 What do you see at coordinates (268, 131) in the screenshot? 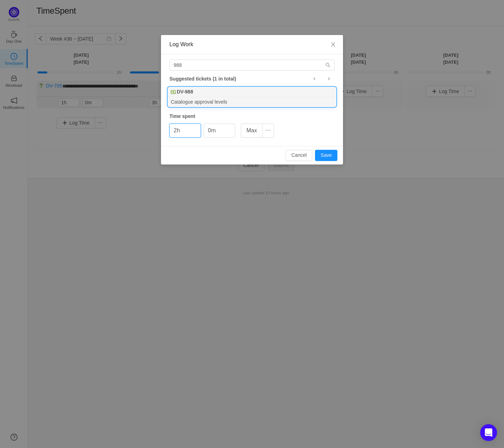
I see `button: icon: ellipsis` at bounding box center [268, 131].